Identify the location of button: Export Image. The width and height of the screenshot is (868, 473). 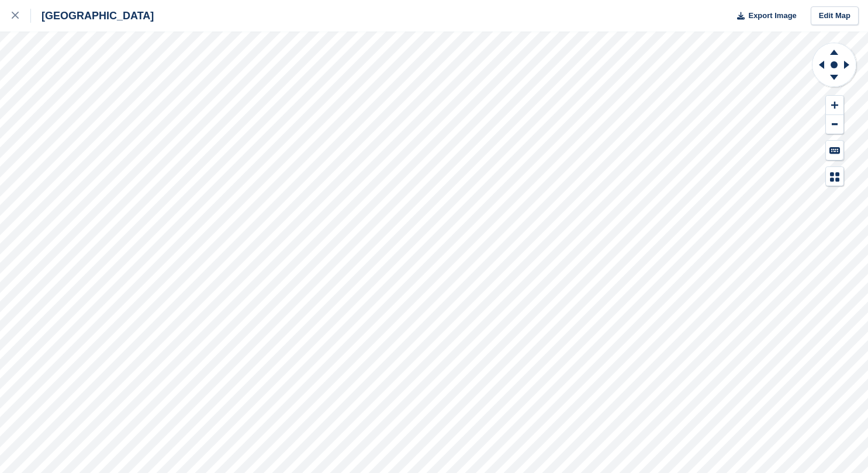
(763, 16).